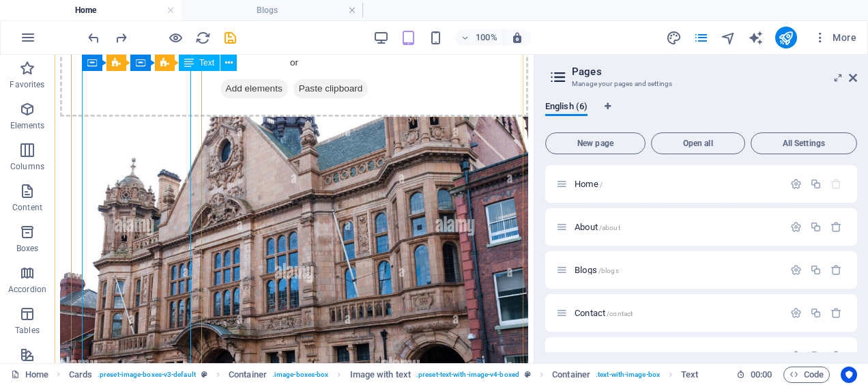 Image resolution: width=868 pixels, height=385 pixels. Describe the element at coordinates (807, 375) in the screenshot. I see `button: Code` at that location.